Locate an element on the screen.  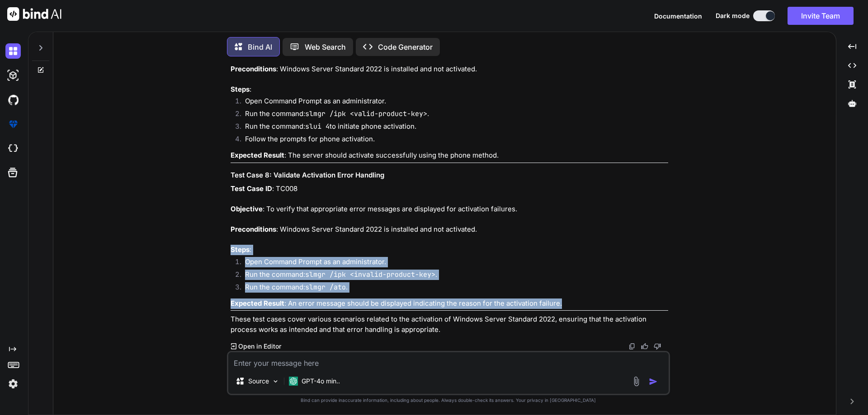
p: Open in Editor is located at coordinates (259, 346).